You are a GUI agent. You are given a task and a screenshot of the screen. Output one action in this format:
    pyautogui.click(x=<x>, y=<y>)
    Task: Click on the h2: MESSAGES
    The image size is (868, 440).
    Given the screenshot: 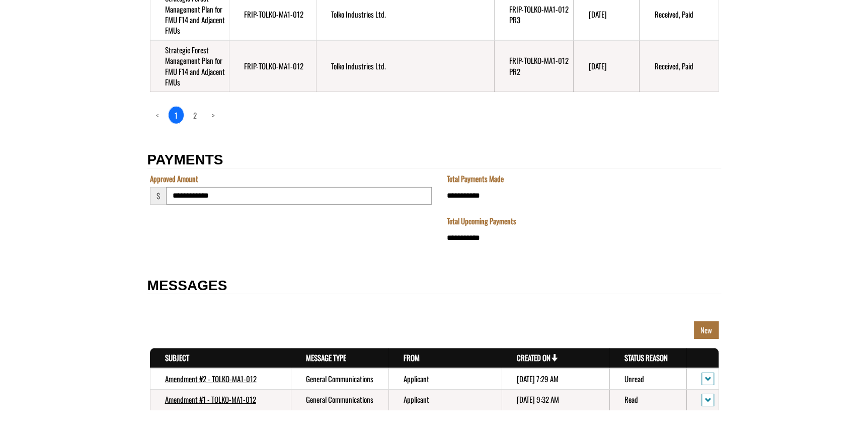 What is the action you would take?
    pyautogui.click(x=434, y=286)
    